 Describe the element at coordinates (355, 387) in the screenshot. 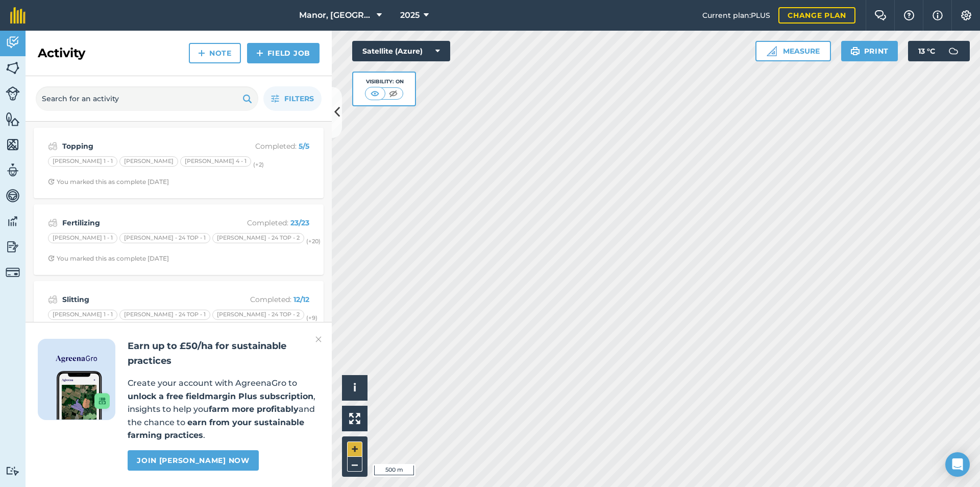

I see `span: i` at that location.